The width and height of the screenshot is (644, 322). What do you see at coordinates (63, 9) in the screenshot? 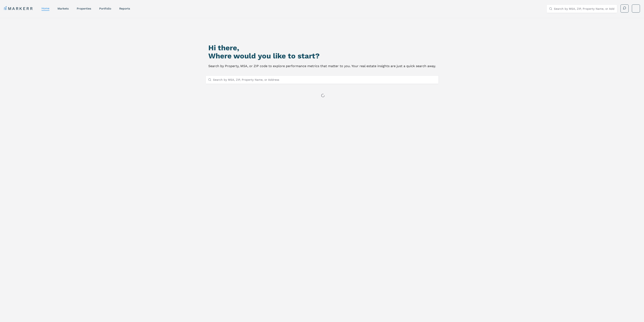
I see `a: markets` at bounding box center [63, 9].